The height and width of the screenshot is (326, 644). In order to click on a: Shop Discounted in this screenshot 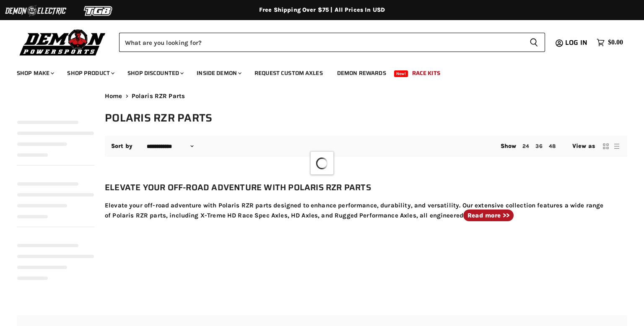, I will do `click(155, 73)`.